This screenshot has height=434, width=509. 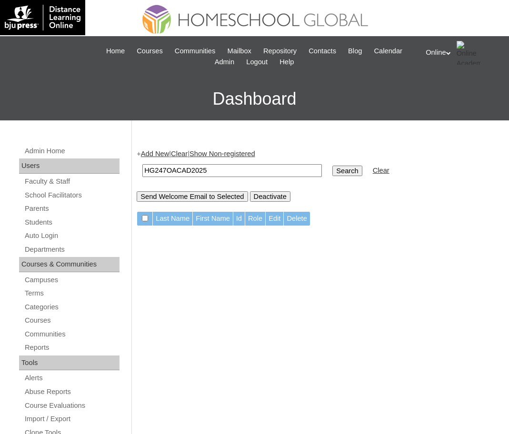 I want to click on h3: Dashboard, so click(x=254, y=99).